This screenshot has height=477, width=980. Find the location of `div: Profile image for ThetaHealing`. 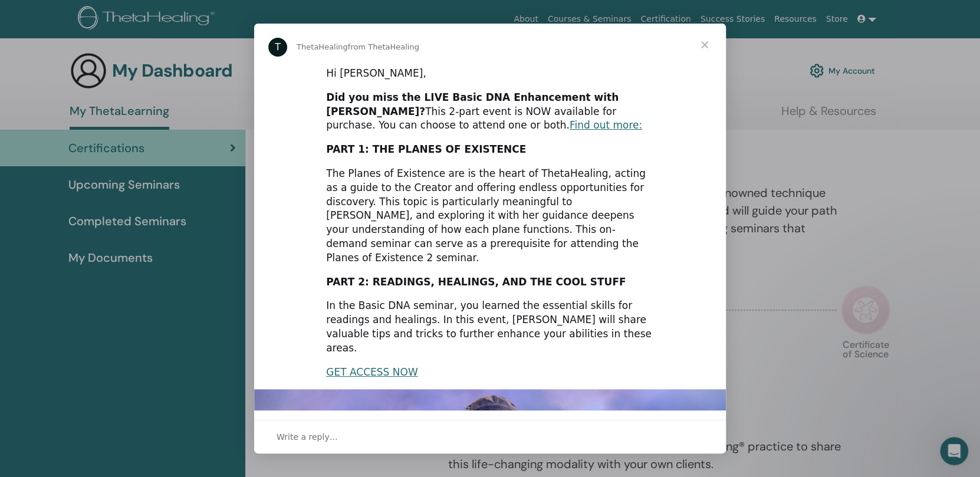

div: Profile image for ThetaHealing is located at coordinates (278, 48).